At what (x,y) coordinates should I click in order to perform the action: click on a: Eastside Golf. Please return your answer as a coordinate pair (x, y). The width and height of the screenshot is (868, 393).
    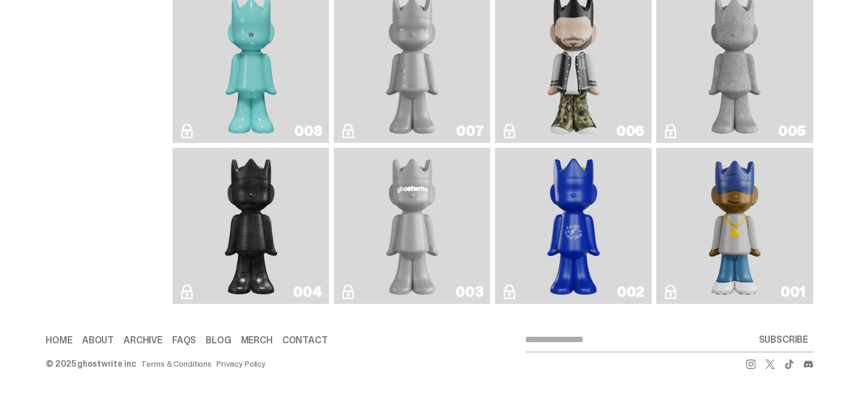
    Looking at the image, I should click on (734, 226).